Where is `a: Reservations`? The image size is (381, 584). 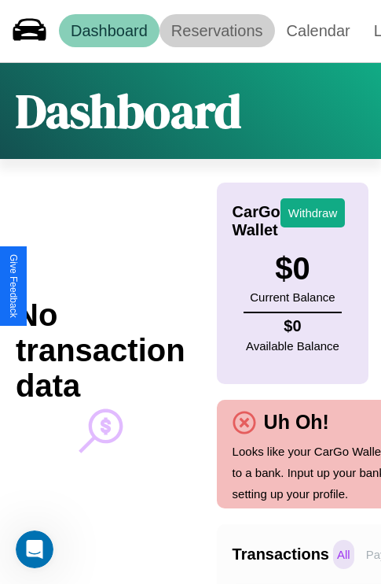 a: Reservations is located at coordinates (217, 31).